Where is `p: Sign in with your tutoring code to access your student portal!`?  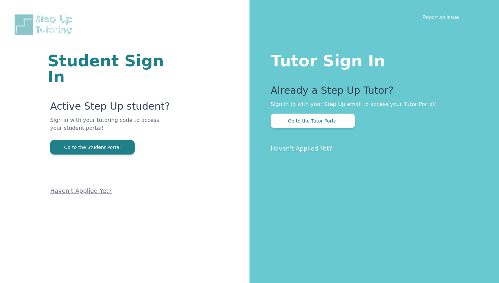 p: Sign in with your tutoring code to access your student portal! is located at coordinates (110, 128).